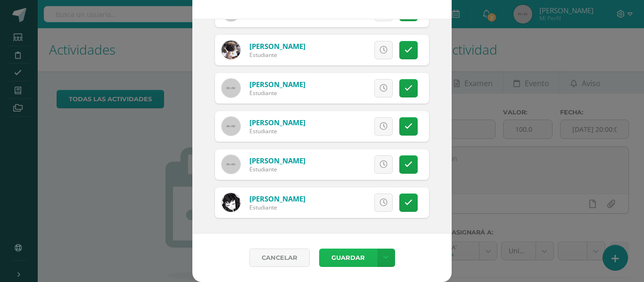 The height and width of the screenshot is (282, 644). Describe the element at coordinates (231, 203) in the screenshot. I see `img: 9ddf3dd63cd0a85ef37f4ba5aeffde75.png` at that location.